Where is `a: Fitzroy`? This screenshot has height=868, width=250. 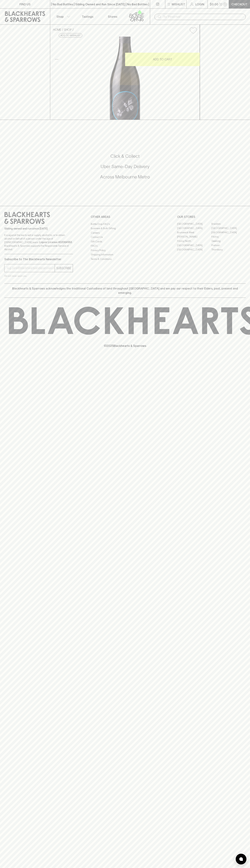
a: Fitzroy is located at coordinates (228, 237).